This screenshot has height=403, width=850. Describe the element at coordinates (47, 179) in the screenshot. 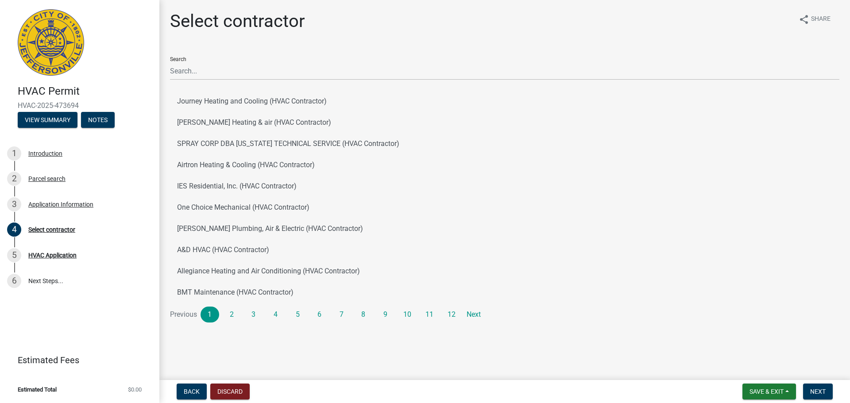

I see `div: Parcel search` at that location.